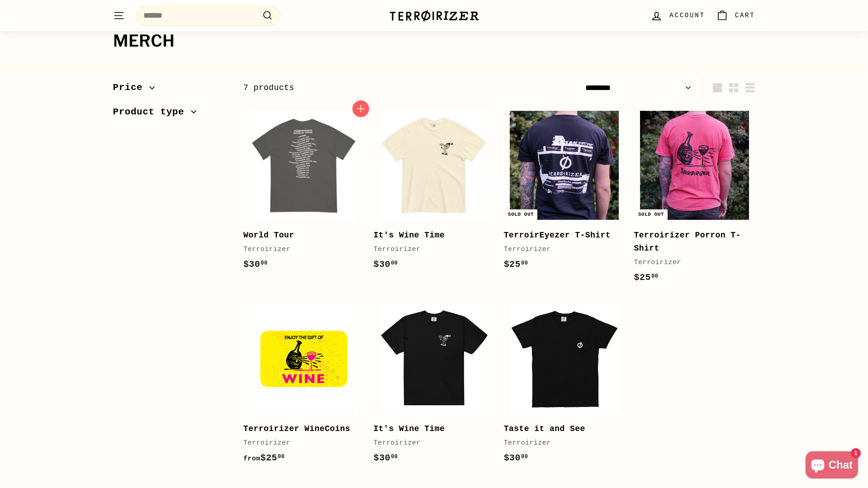  I want to click on span: Account, so click(687, 15).